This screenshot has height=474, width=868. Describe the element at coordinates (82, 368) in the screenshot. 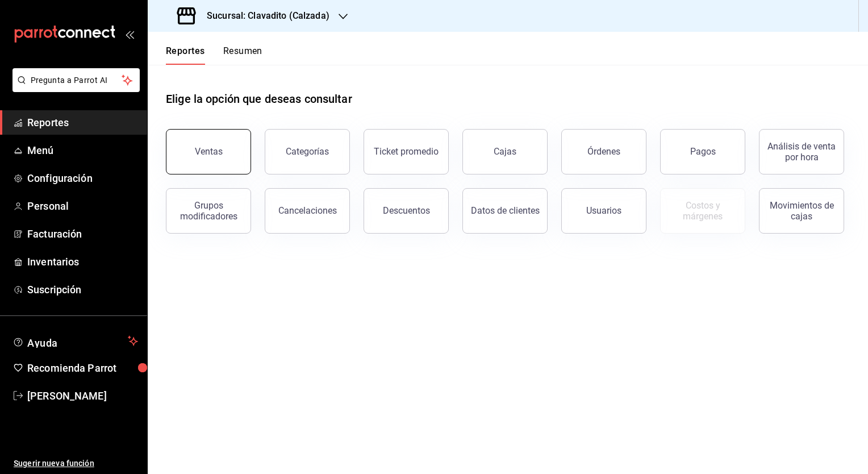

I see `span: Recomienda Parrot` at that location.